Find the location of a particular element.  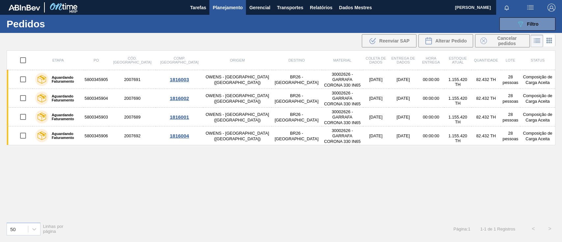

font: 1816001 is located at coordinates (180, 117).